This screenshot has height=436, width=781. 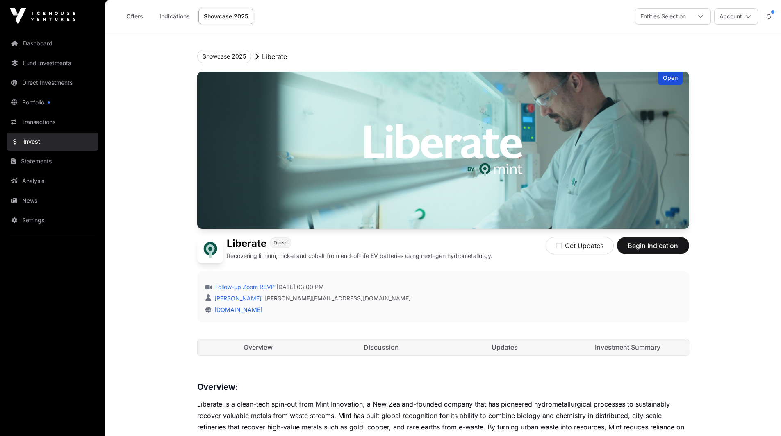 I want to click on a: Updates, so click(x=504, y=347).